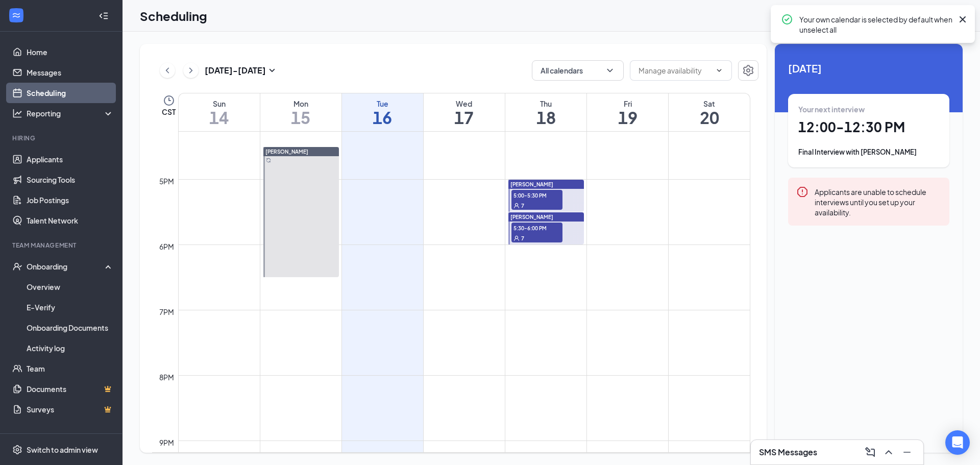  Describe the element at coordinates (167, 71) in the screenshot. I see `button: ChevronLeft` at that location.